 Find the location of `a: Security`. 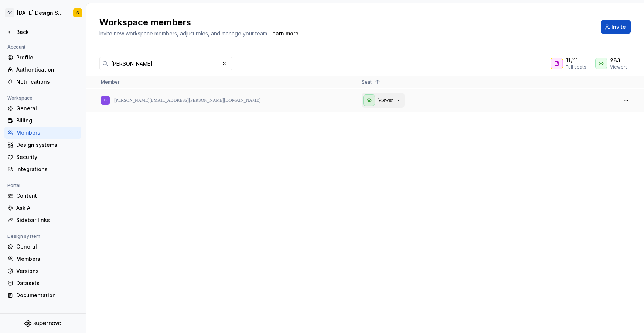

a: Security is located at coordinates (43, 157).